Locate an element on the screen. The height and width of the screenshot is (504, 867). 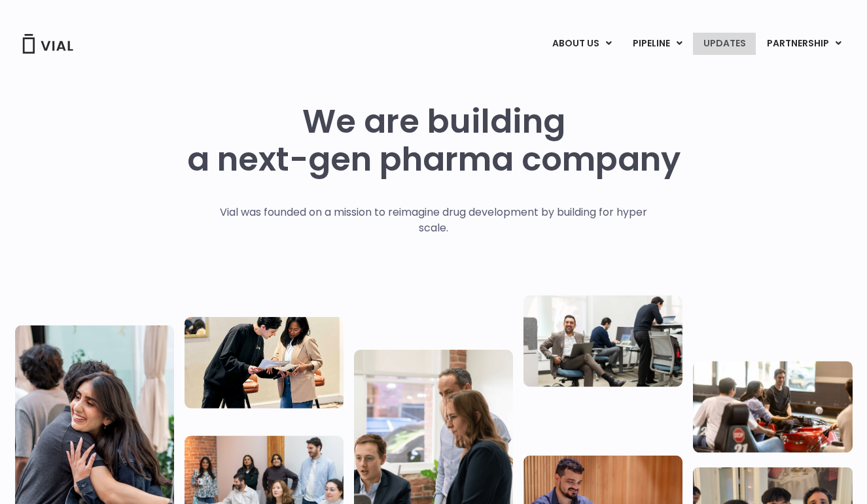
h1: We are building a next-gen pharma company is located at coordinates (434, 141).